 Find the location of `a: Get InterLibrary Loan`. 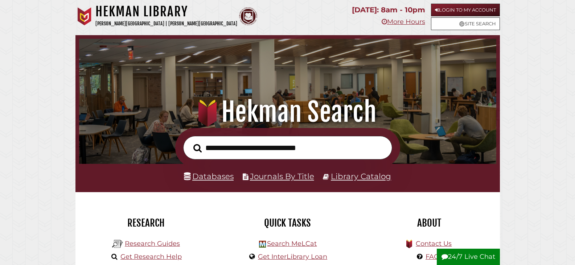

a: Get InterLibrary Loan is located at coordinates (292, 257).